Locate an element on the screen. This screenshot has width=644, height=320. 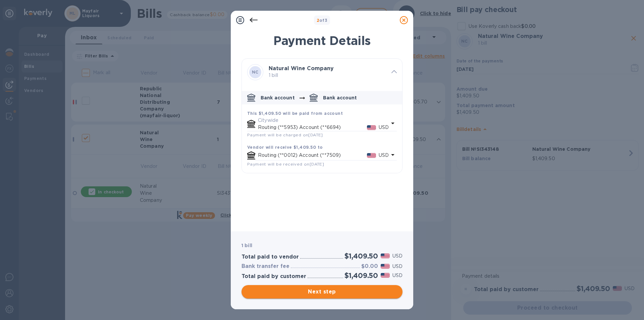
h1: Payment Details is located at coordinates (322, 41).